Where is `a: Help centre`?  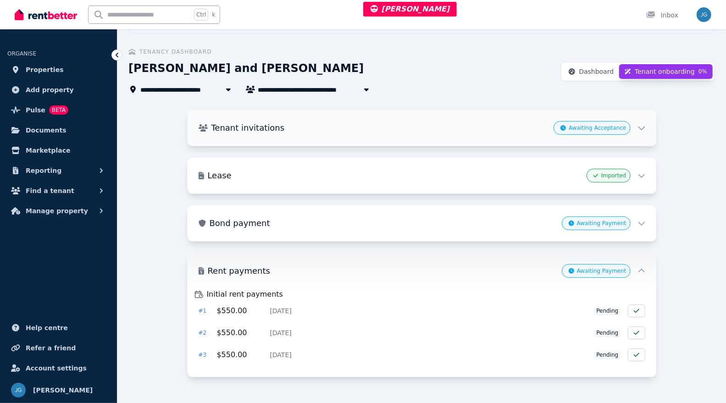
a: Help centre is located at coordinates (58, 328).